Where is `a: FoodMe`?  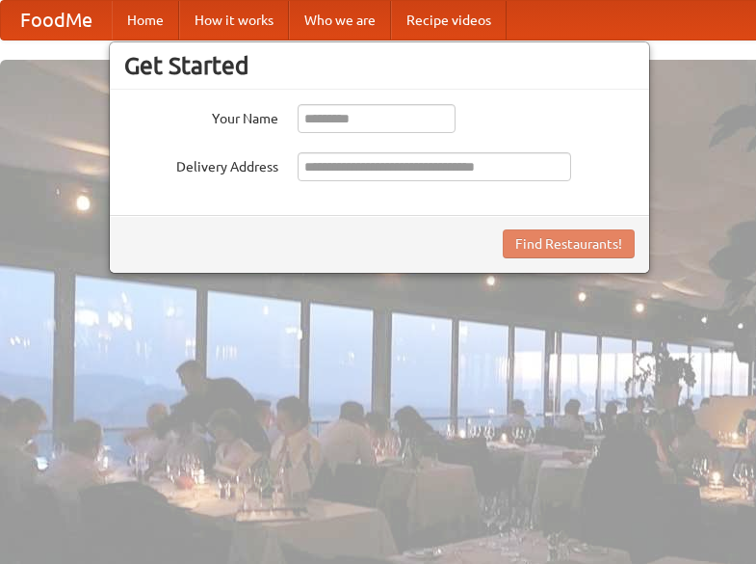
a: FoodMe is located at coordinates (56, 20).